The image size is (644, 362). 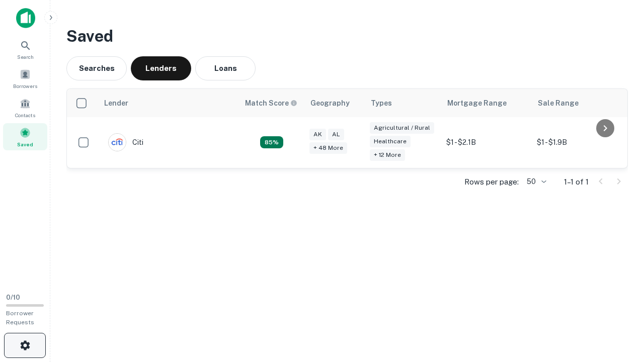 I want to click on button: Searches, so click(x=96, y=68).